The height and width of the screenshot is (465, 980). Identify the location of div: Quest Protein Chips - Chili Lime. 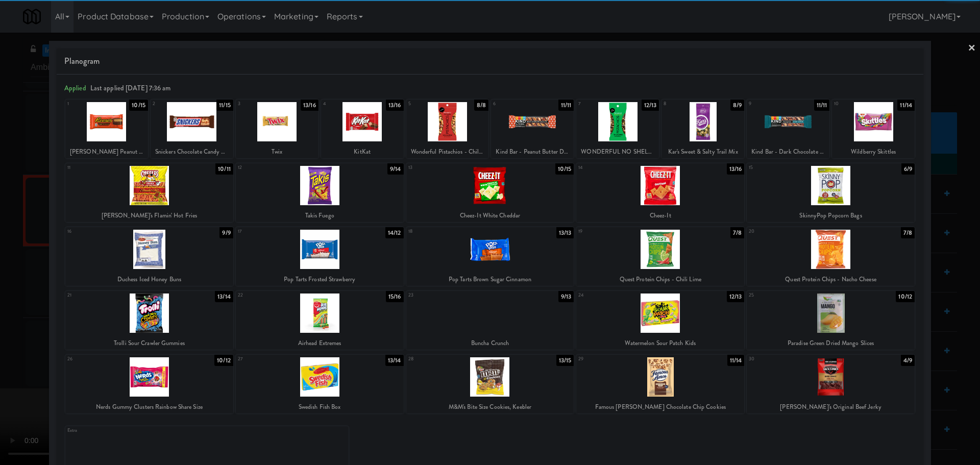
(660, 279).